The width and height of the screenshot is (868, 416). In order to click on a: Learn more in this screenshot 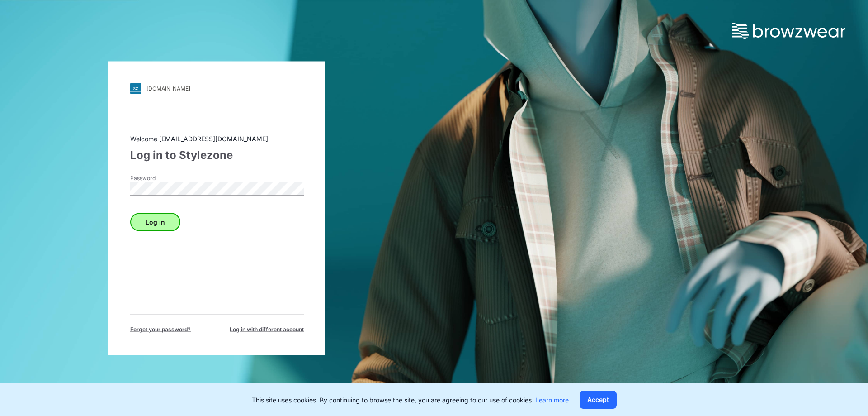, I will do `click(551, 399)`.